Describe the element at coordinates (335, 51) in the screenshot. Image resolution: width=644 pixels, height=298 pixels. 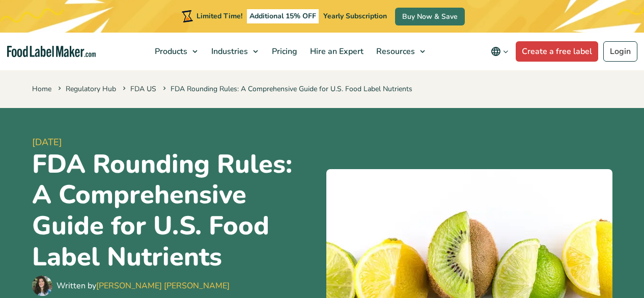
I see `span: Hire an Expert` at that location.